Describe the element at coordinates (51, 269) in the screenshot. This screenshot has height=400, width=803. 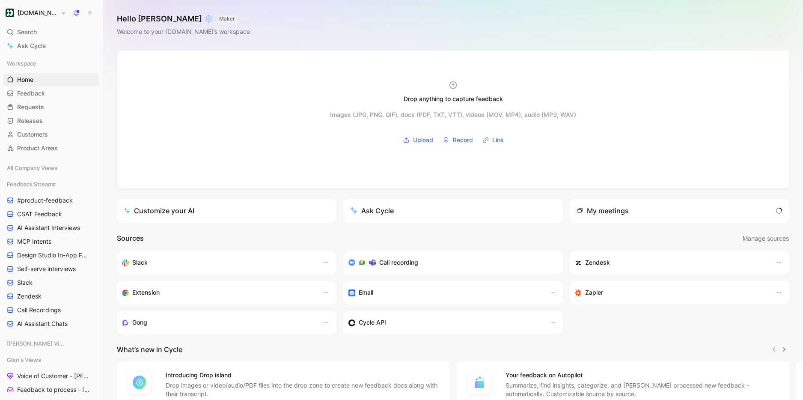
I see `a: Self-serve interviews` at that location.